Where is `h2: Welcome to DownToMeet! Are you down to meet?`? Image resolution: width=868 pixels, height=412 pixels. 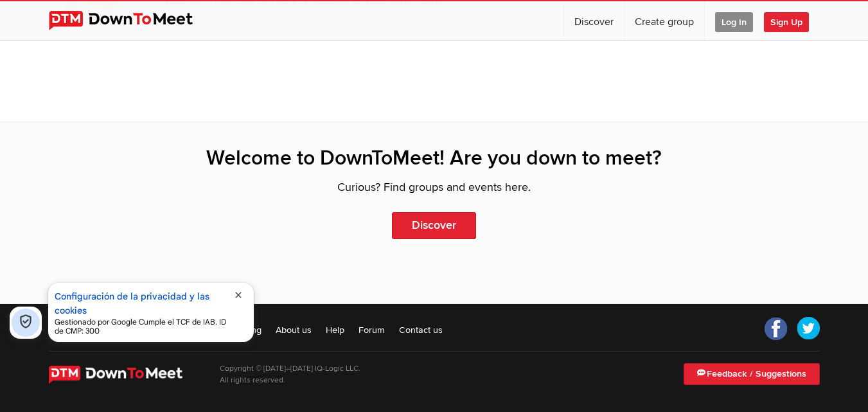 h2: Welcome to DownToMeet! Are you down to meet? is located at coordinates (434, 159).